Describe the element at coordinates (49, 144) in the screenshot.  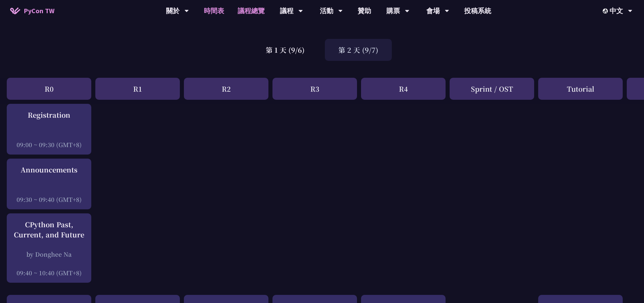
I see `div: 09:00 ~ 09:30 (GMT+8)` at that location.